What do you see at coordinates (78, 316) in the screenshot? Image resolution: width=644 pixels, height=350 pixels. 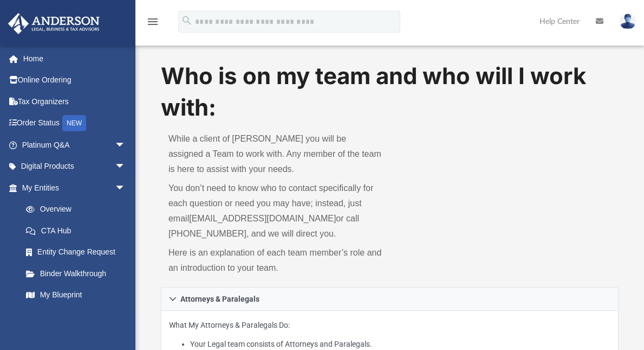 I see `a: Tax Due Dates` at bounding box center [78, 316].